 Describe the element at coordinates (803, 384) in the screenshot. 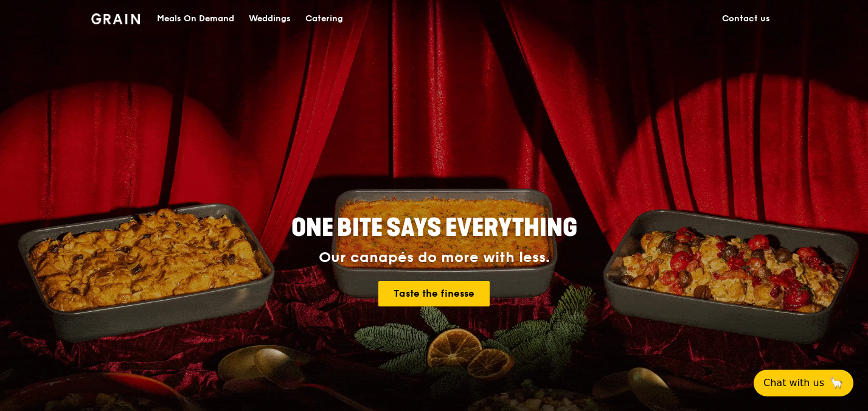

I see `button: Chat with us🦙` at that location.